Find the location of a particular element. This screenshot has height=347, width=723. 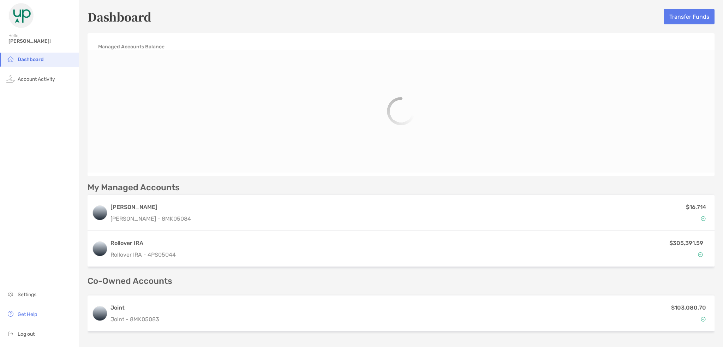

p: Rollover IRA - 4PS05044 is located at coordinates (340, 254).